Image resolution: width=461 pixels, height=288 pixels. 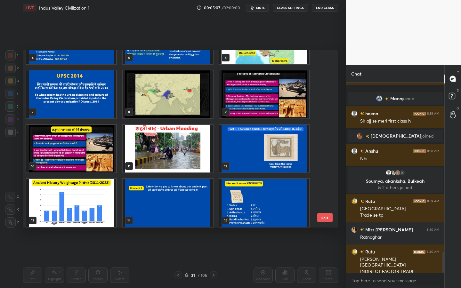 I want to click on div: 8:39 AM, so click(x=433, y=201).